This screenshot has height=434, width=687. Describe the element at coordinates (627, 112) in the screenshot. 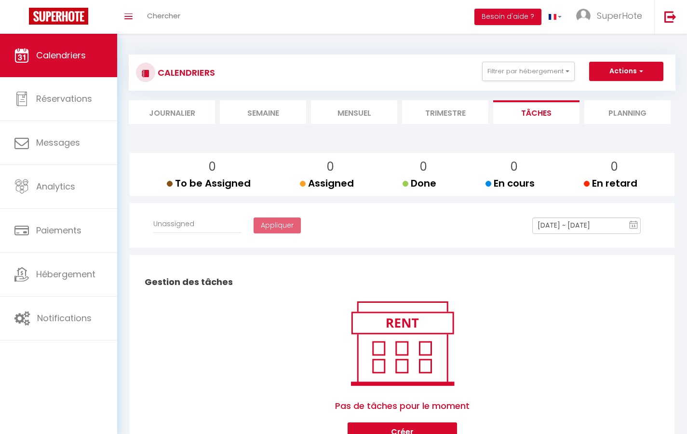

I see `li: Planning` at that location.